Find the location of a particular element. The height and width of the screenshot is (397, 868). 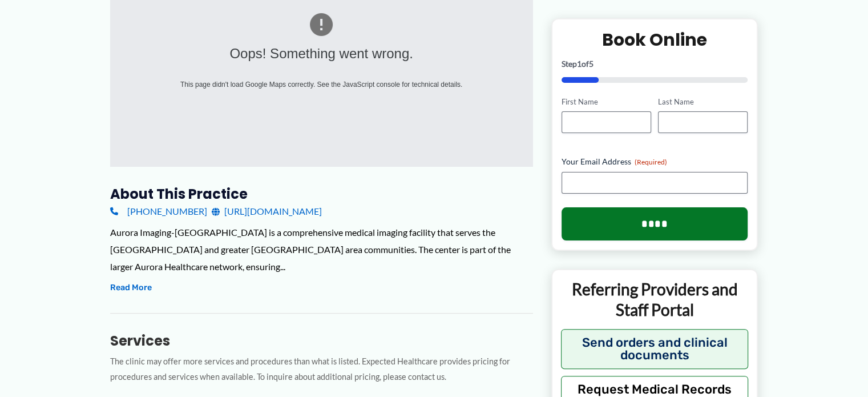

div: This page didn't load Google Maps correctly. See the JavaScript console for technical details. is located at coordinates (321, 85).